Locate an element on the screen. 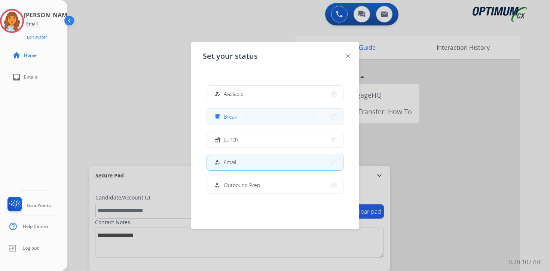 The image size is (550, 271). span: Help Center is located at coordinates (36, 226).